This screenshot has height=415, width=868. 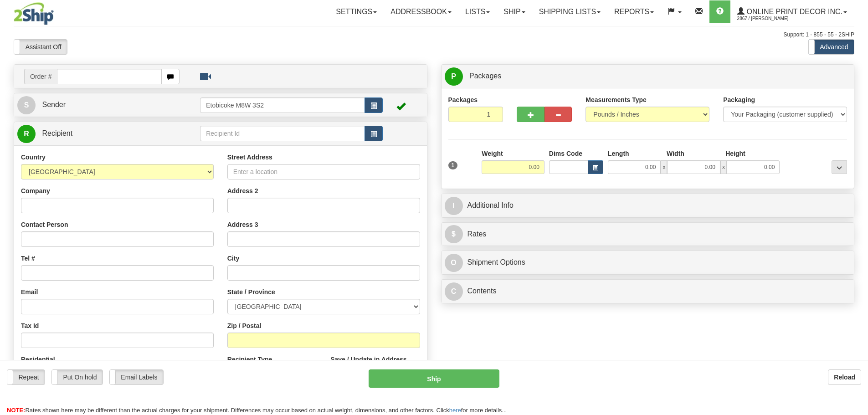 What do you see at coordinates (249, 157) in the screenshot?
I see `label: Street Address` at bounding box center [249, 157].